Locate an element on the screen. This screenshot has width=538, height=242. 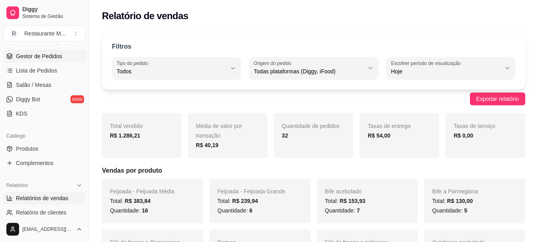
h5: Vendas por produto is located at coordinates (313, 170).